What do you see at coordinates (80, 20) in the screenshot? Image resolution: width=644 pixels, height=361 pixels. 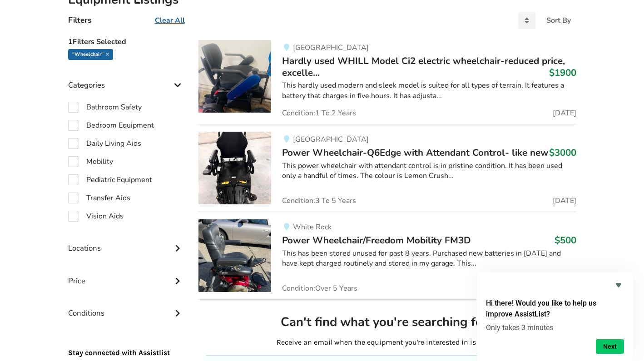 I see `h4: Filters` at bounding box center [80, 20].